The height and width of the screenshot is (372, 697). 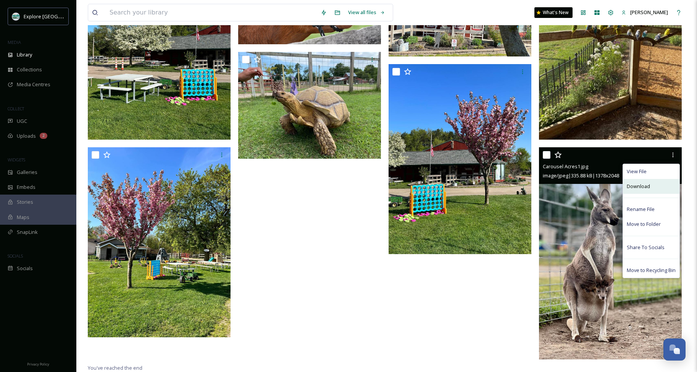 What do you see at coordinates (610, 253) in the screenshot?
I see `img: Carousel Acres1.jpg` at bounding box center [610, 253].